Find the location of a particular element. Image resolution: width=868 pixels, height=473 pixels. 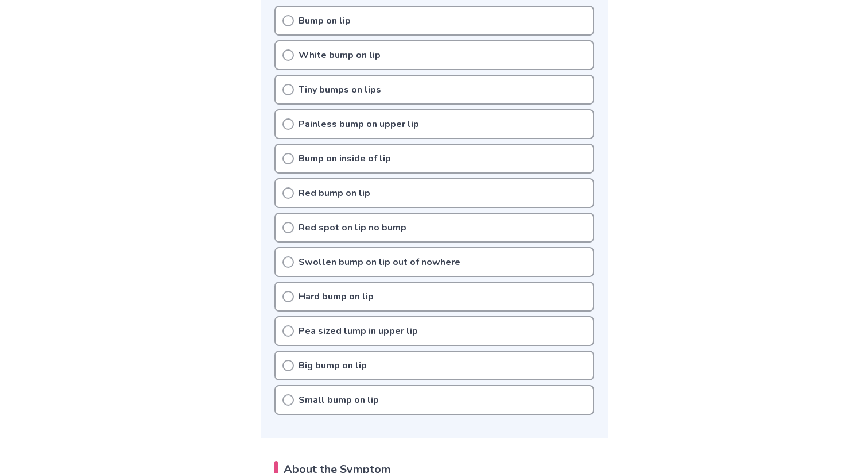

p: Painless bump on upper lip is located at coordinates (359, 124).